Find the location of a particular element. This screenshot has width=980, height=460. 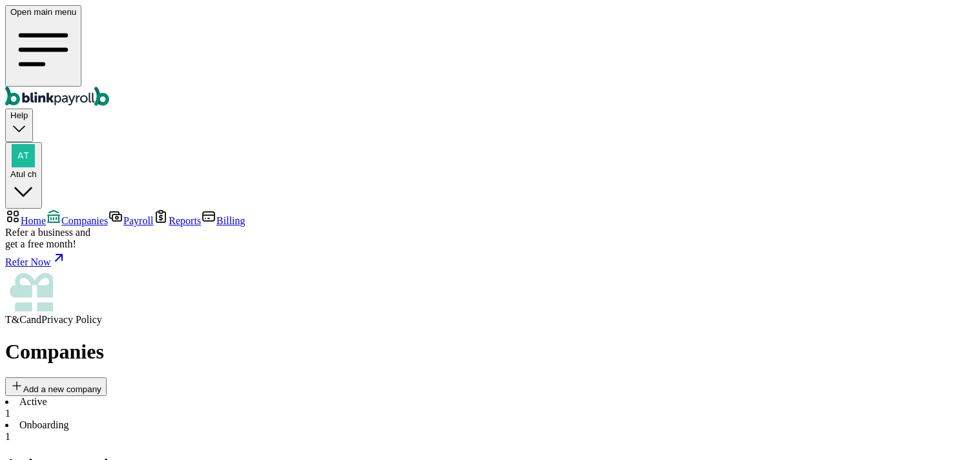

div: Refer Now is located at coordinates (490, 259).